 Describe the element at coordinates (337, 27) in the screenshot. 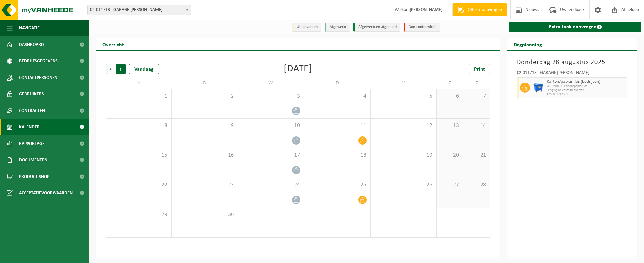

I see `li: Afgewerkt` at that location.